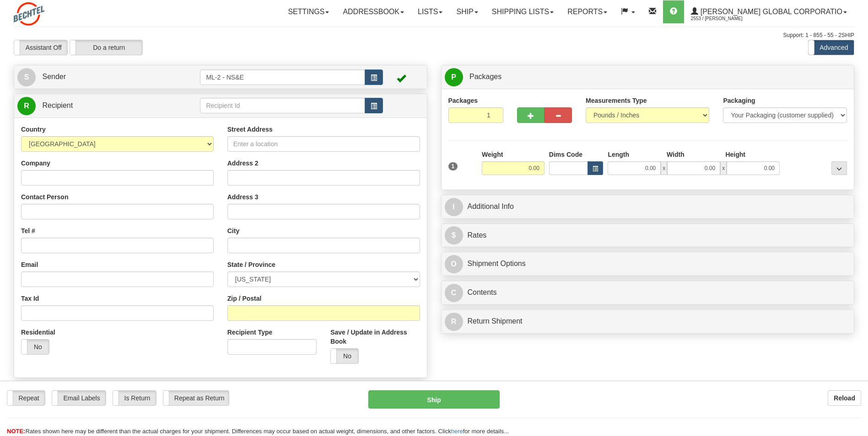 Image resolution: width=868 pixels, height=436 pixels. What do you see at coordinates (36, 164) in the screenshot?
I see `label: Company` at bounding box center [36, 164].